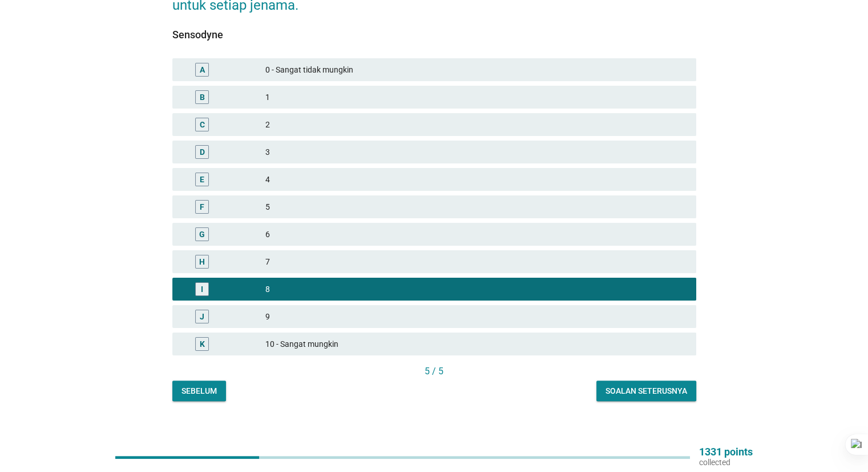 The height and width of the screenshot is (472, 868). Describe the element at coordinates (202, 207) in the screenshot. I see `div: F` at that location.